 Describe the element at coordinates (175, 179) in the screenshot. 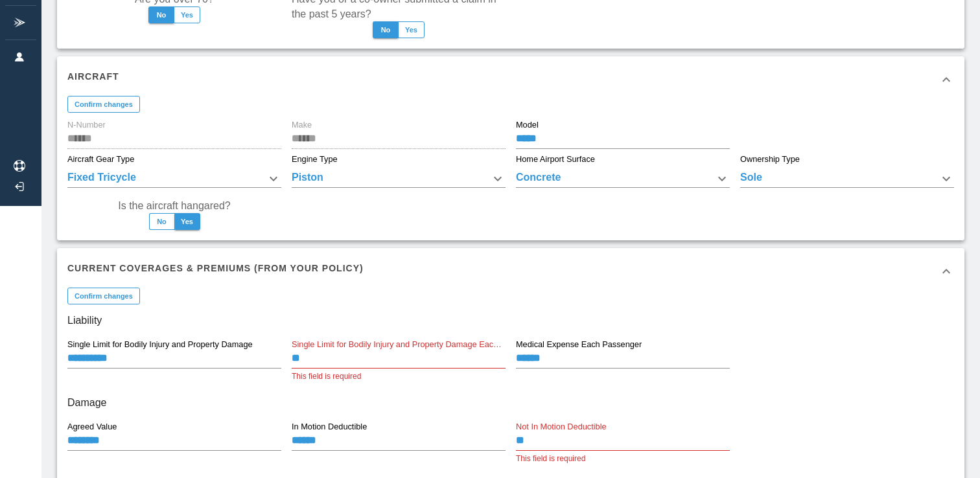

I see `div: Fixed Tricycle` at that location.